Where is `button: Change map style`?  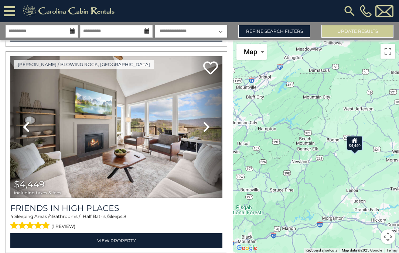
button: Change map style is located at coordinates (252, 52).